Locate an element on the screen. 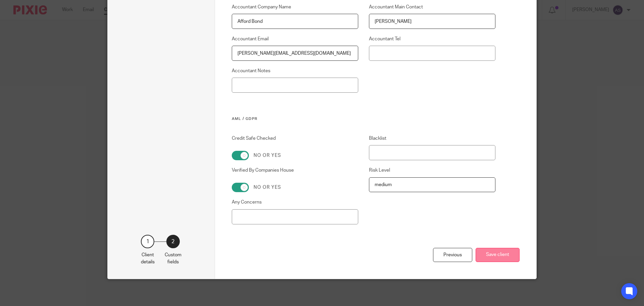  label: Blacklist is located at coordinates (432, 139).